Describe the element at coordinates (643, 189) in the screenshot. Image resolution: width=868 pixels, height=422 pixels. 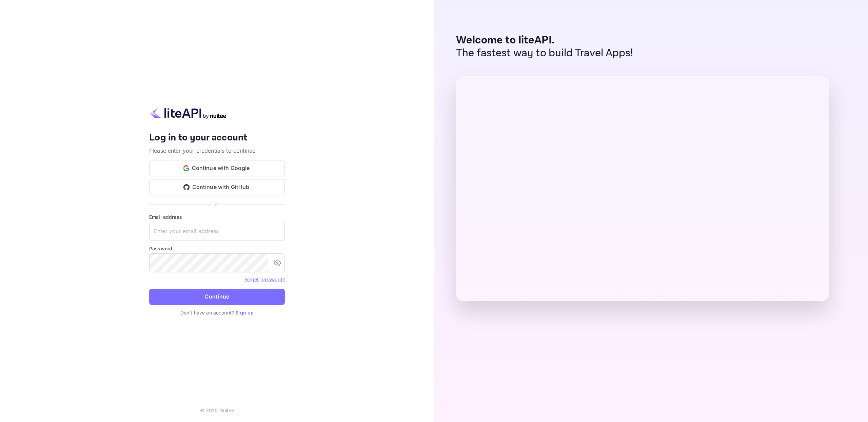
I see `img: liteAPI Dashboard Preview` at that location.